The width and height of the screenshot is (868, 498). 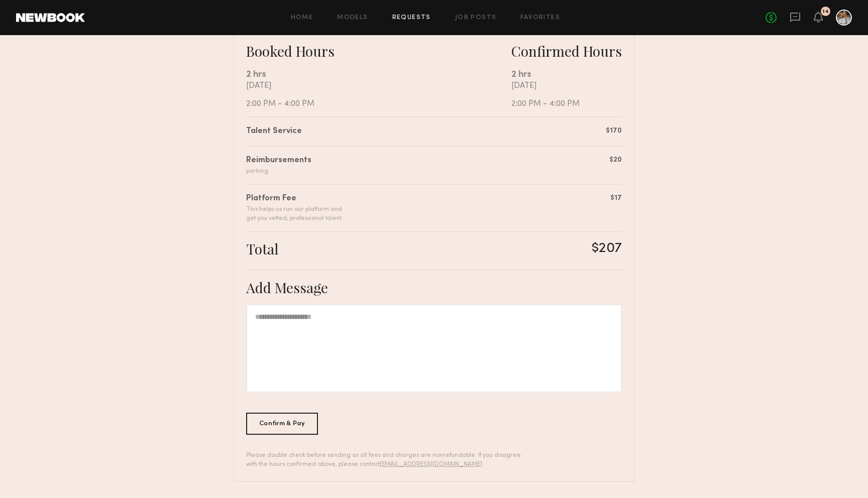 What do you see at coordinates (614, 130) in the screenshot?
I see `div: $170` at bounding box center [614, 130].